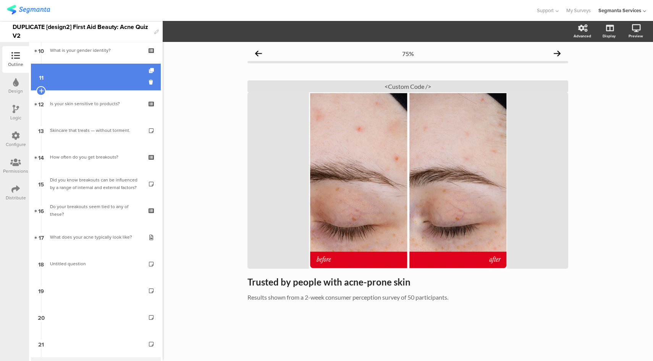  I want to click on a: 20, so click(96, 318).